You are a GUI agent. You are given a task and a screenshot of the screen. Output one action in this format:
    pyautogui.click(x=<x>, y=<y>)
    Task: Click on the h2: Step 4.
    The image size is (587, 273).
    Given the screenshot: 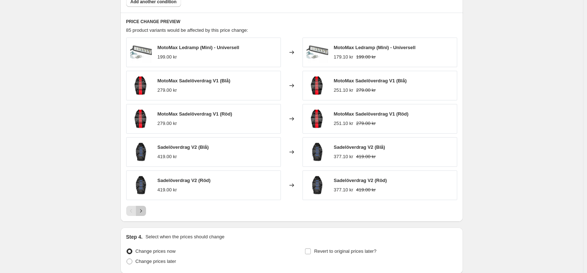 What is the action you would take?
    pyautogui.click(x=135, y=237)
    